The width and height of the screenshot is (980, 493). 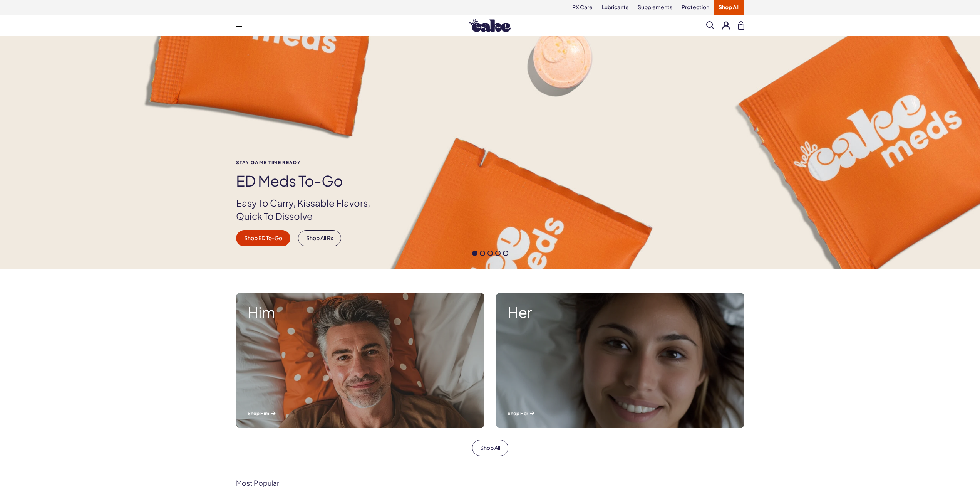 What do you see at coordinates (620, 312) in the screenshot?
I see `strong: Her` at bounding box center [620, 312].